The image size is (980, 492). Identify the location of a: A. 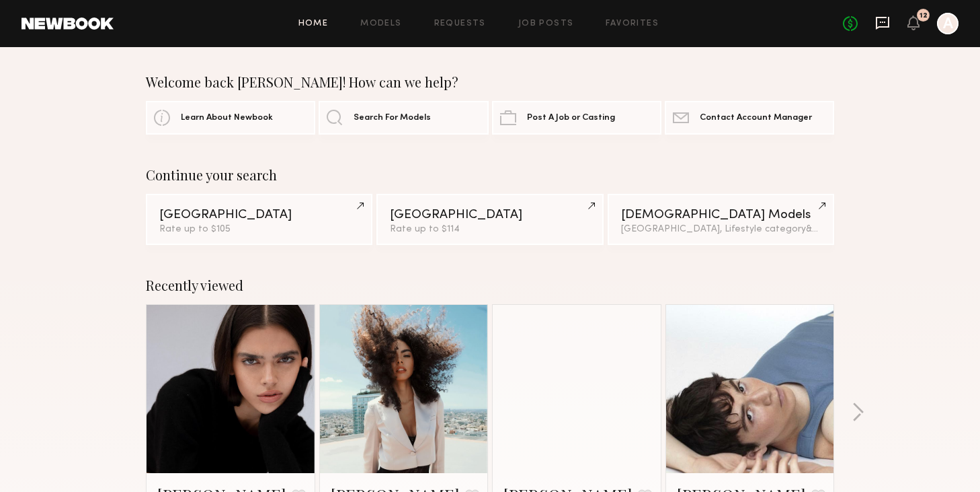
(948, 23).